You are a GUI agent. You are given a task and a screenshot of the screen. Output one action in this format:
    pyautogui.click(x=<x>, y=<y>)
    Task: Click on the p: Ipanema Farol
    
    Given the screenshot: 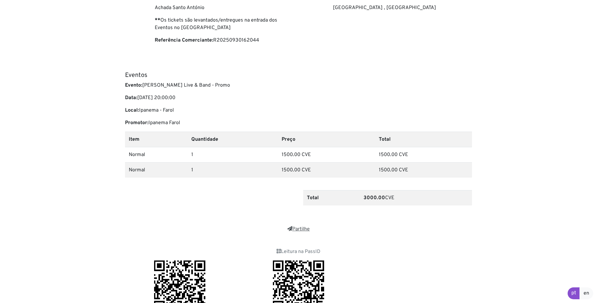 What is the action you would take?
    pyautogui.click(x=298, y=123)
    